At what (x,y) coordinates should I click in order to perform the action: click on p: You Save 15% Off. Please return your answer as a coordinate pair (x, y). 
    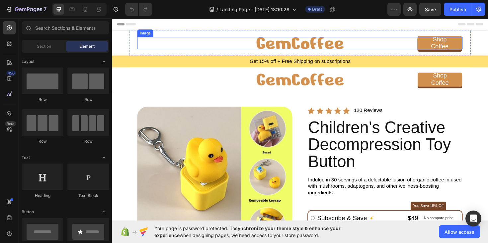
    Looking at the image, I should click on (335, 200).